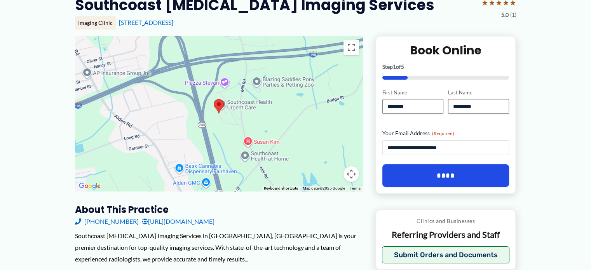 The height and width of the screenshot is (270, 591). Describe the element at coordinates (281, 188) in the screenshot. I see `button: Keyboard shortcuts` at that location.